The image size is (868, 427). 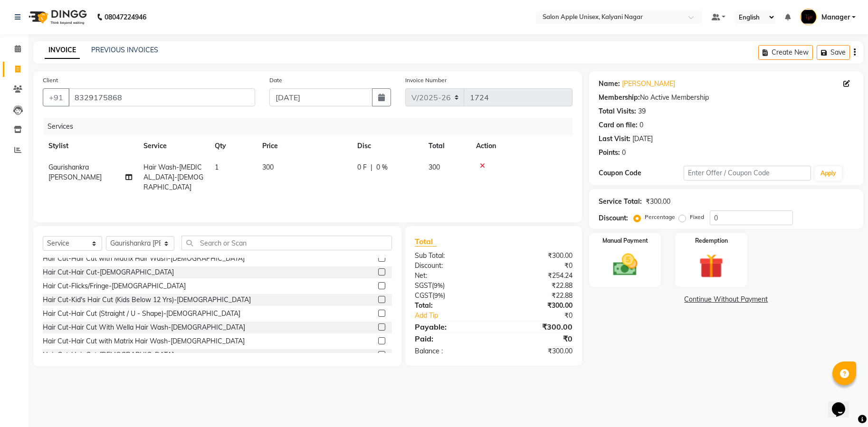 I want to click on div: Payable:, so click(x=450, y=327).